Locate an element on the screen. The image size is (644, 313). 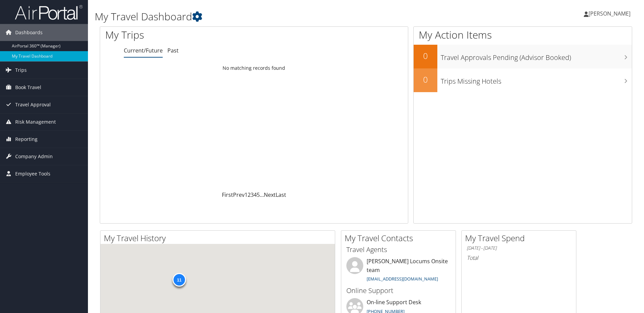
span: Employee Tools is located at coordinates (33, 174).